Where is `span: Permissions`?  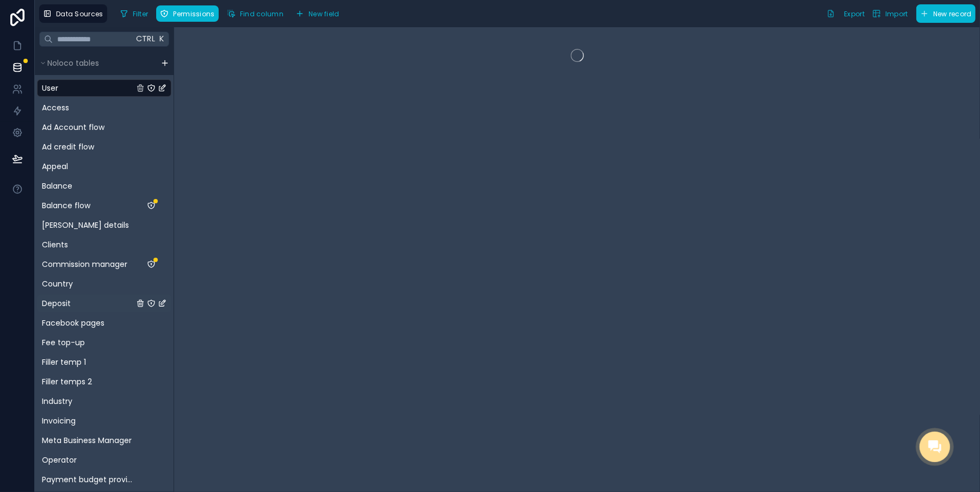
span: Permissions is located at coordinates (194, 13).